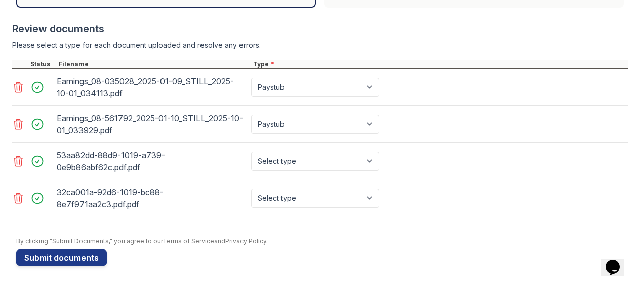 The height and width of the screenshot is (286, 644). I want to click on div: Type, so click(439, 65).